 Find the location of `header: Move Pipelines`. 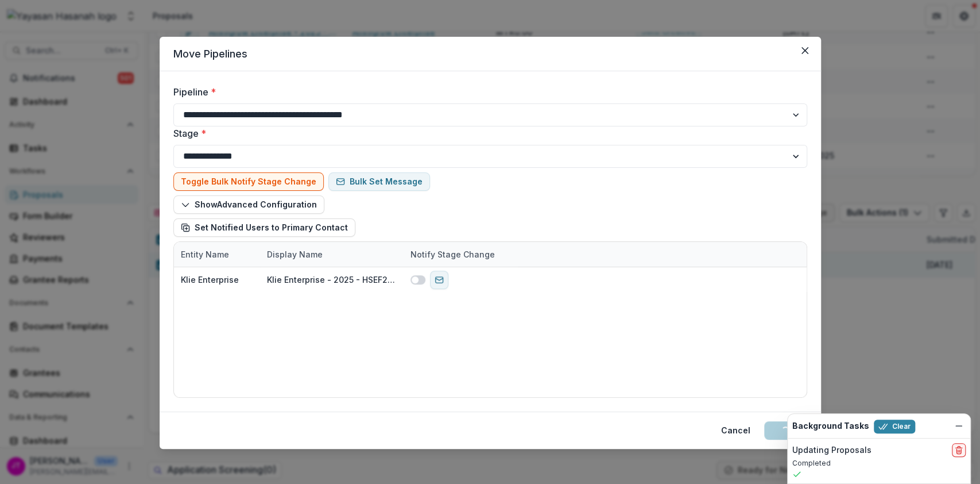

header: Move Pipelines is located at coordinates (490, 54).